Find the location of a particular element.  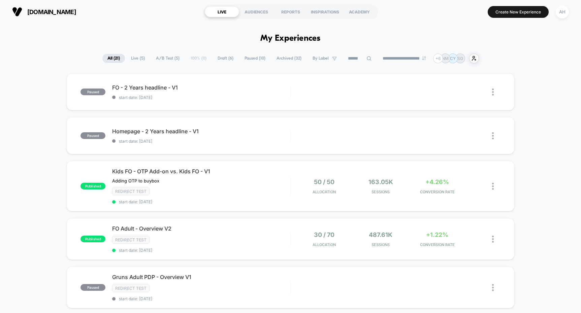

span: 163.05k is located at coordinates (380, 182).